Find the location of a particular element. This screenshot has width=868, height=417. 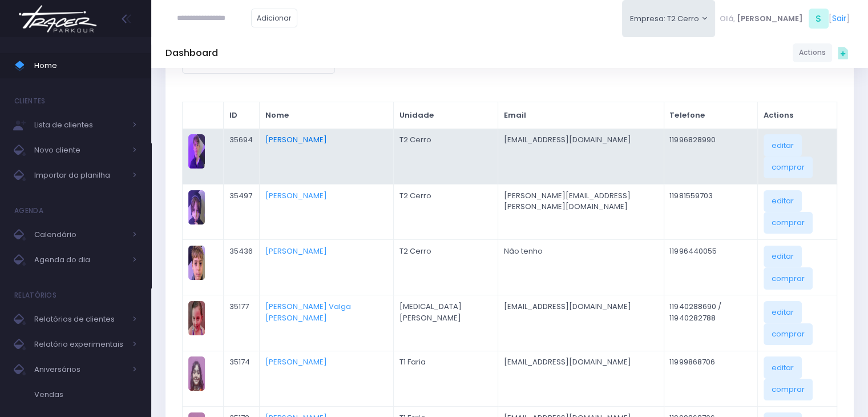

span: Vendas is located at coordinates (85, 394).